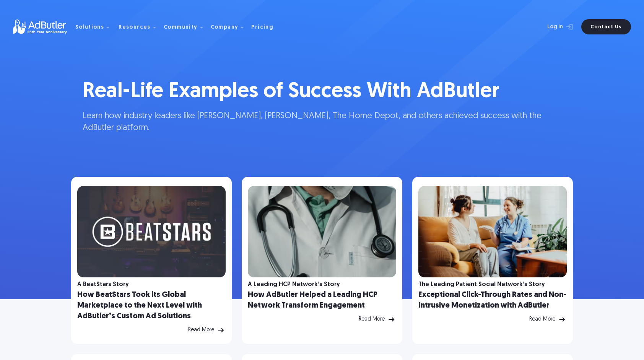 This screenshot has height=360, width=644. I want to click on div: Pricing, so click(262, 27).